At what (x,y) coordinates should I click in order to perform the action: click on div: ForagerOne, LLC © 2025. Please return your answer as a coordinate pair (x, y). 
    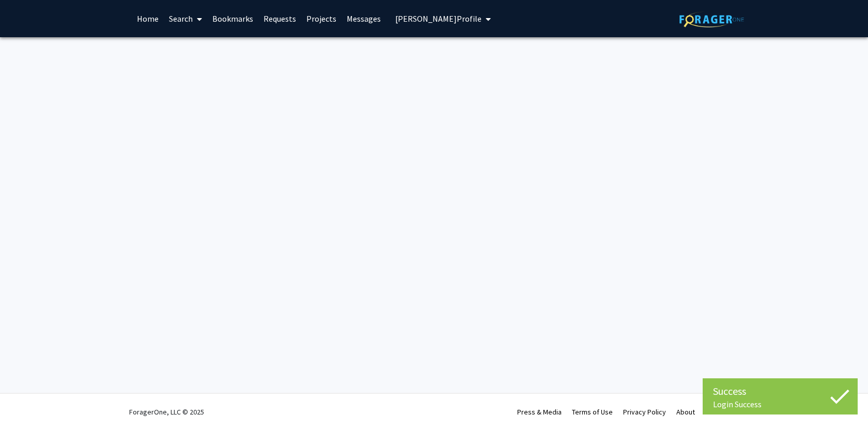
    Looking at the image, I should click on (167, 412).